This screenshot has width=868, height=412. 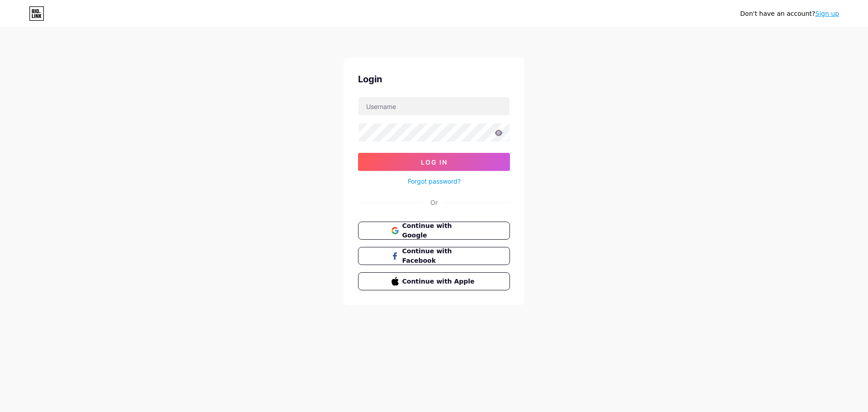 What do you see at coordinates (440, 231) in the screenshot?
I see `span: Continue with Google` at bounding box center [440, 231].